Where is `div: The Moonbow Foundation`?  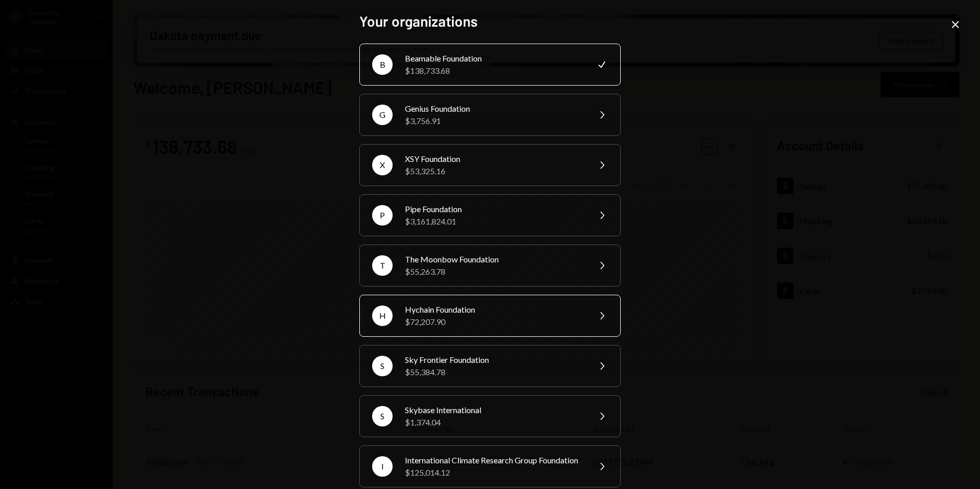 div: The Moonbow Foundation is located at coordinates (494, 259).